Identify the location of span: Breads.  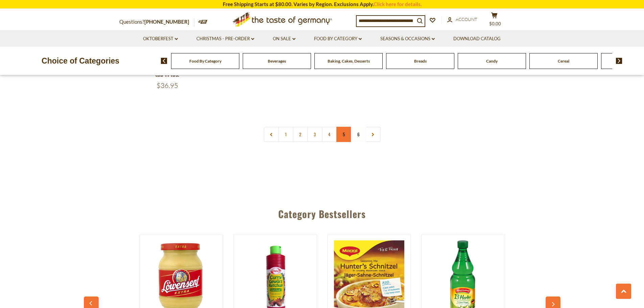
(420, 61).